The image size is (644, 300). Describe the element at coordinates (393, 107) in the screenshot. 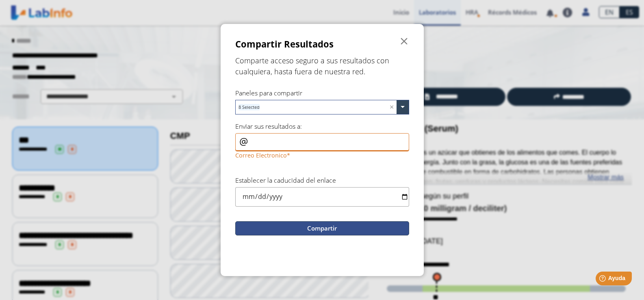

I see `span: Clear all` at that location.